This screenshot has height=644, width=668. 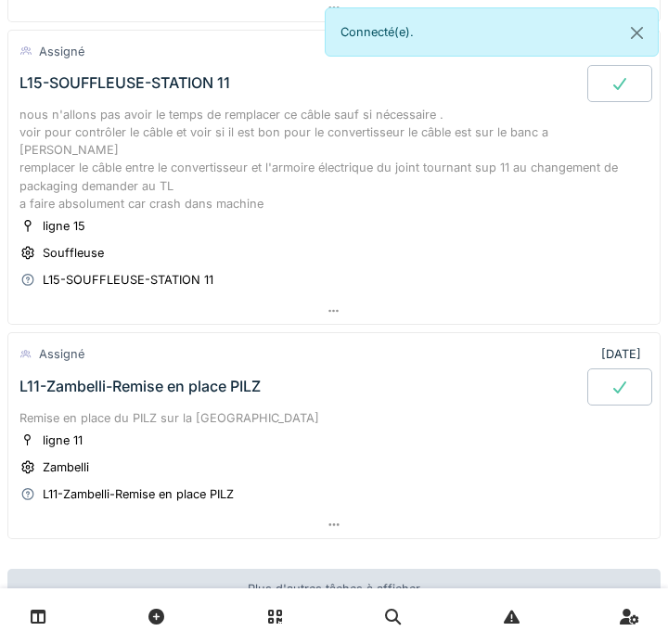 What do you see at coordinates (492, 32) in the screenshot?
I see `div: Connecté(e).` at bounding box center [492, 32].